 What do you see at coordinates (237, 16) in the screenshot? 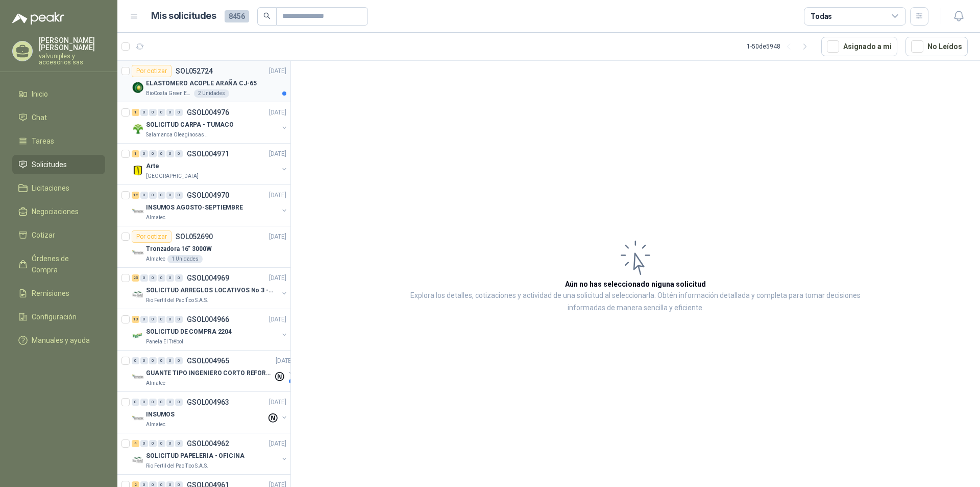
I see `span: 8456` at bounding box center [237, 16].